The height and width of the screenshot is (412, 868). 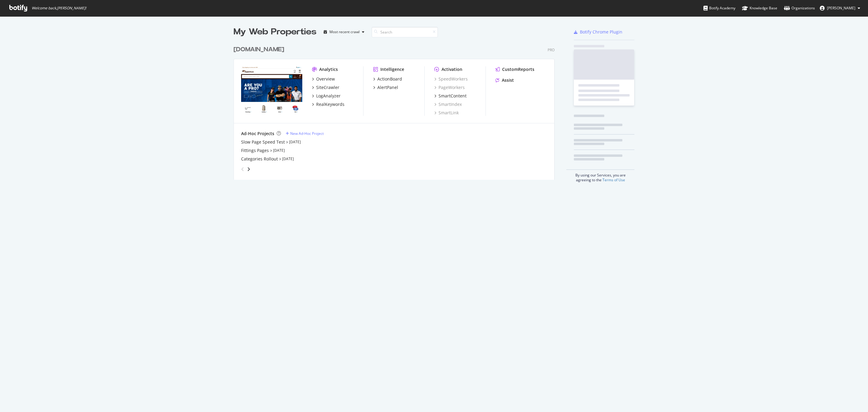 What do you see at coordinates (601, 32) in the screenshot?
I see `div: Botify Chrome Plugin` at bounding box center [601, 32].